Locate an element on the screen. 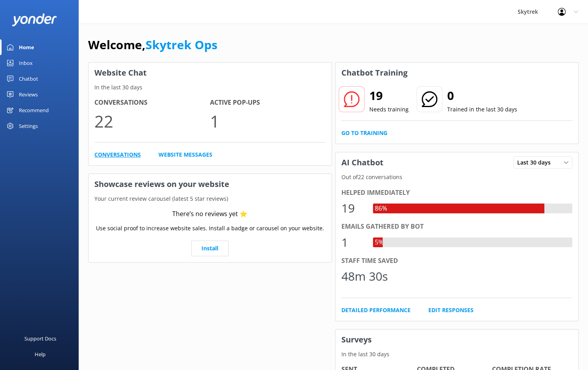 The height and width of the screenshot is (370, 588). p: Needs training is located at coordinates (389, 109).